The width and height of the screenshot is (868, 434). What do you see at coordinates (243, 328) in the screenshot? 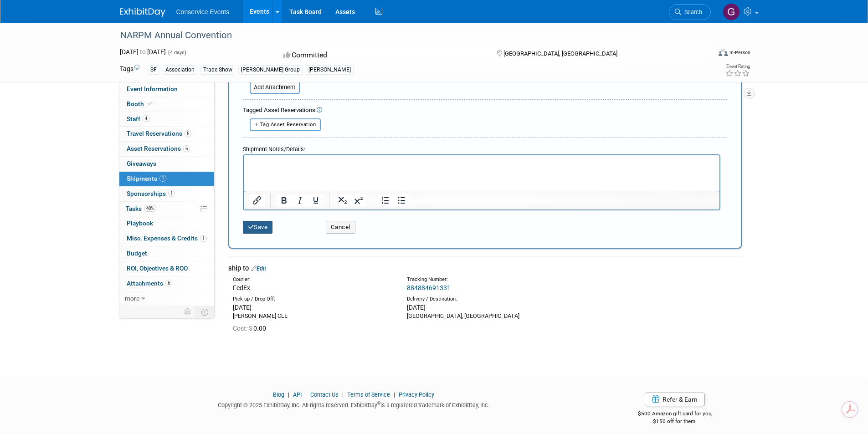
I see `span: Cost: $` at bounding box center [243, 328].